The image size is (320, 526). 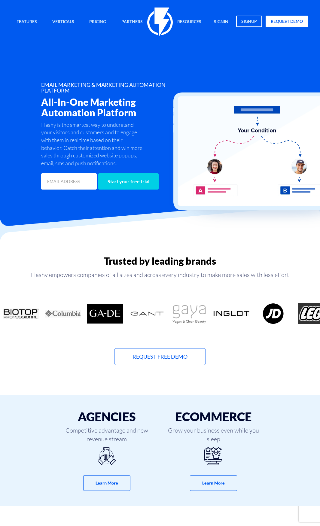 What do you see at coordinates (221, 22) in the screenshot?
I see `a: signin` at bounding box center [221, 22].